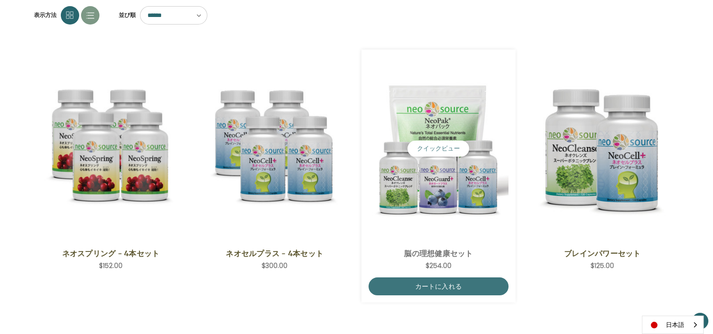  What do you see at coordinates (438, 148) in the screenshot?
I see `img: 脳の理想健康セット` at bounding box center [438, 148].